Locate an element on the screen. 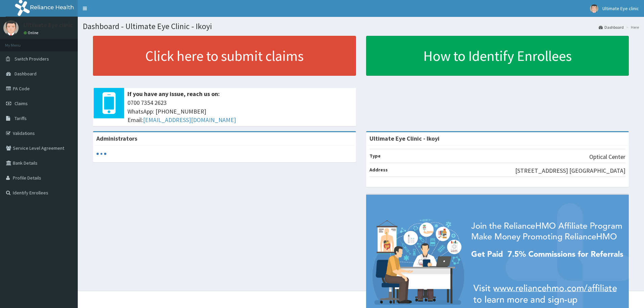 This screenshot has width=644, height=308. li: Here is located at coordinates (631, 27).